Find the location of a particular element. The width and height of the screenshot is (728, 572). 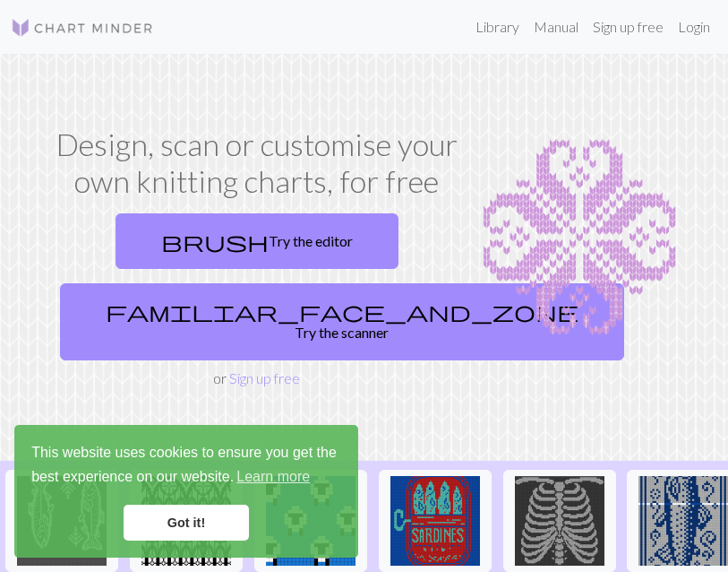

a: New Piskel-1.png (2).png is located at coordinates (560, 518).